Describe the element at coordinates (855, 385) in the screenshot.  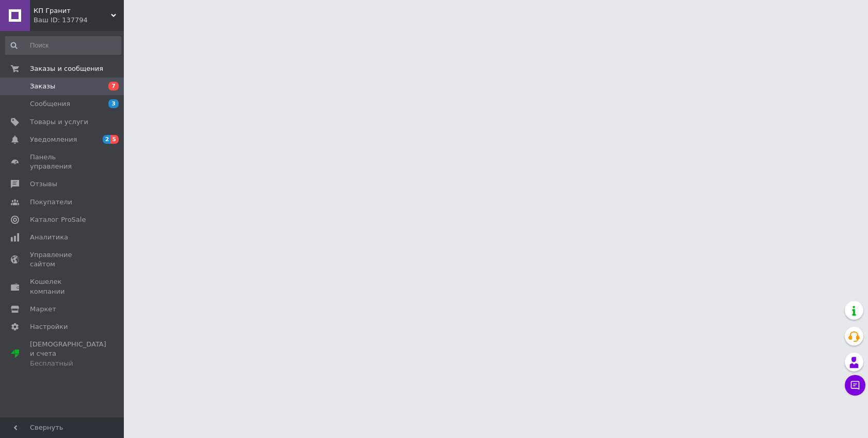
I see `button: Чат с покупателем` at that location.